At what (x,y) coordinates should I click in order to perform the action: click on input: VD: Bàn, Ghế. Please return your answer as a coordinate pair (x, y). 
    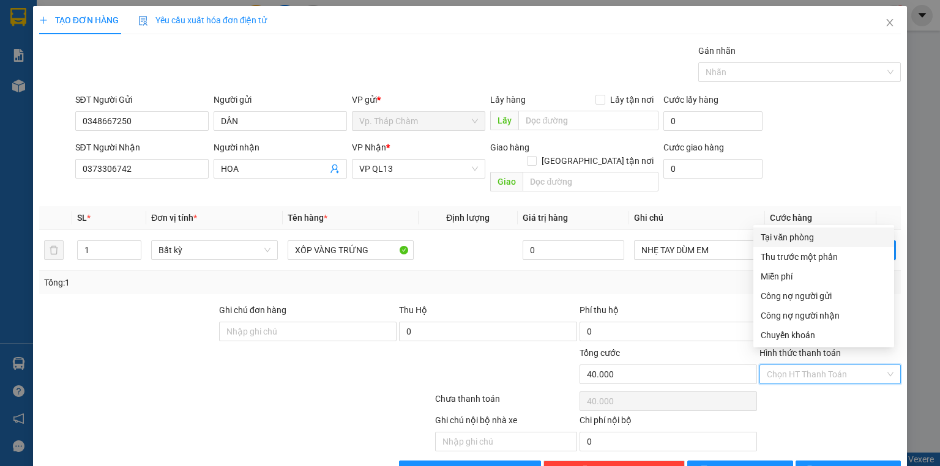
    Looking at the image, I should click on (351, 250).